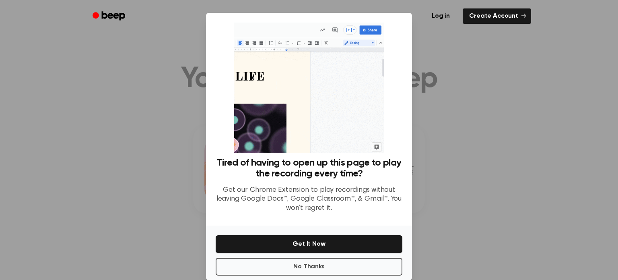  I want to click on a: Beep, so click(109, 16).